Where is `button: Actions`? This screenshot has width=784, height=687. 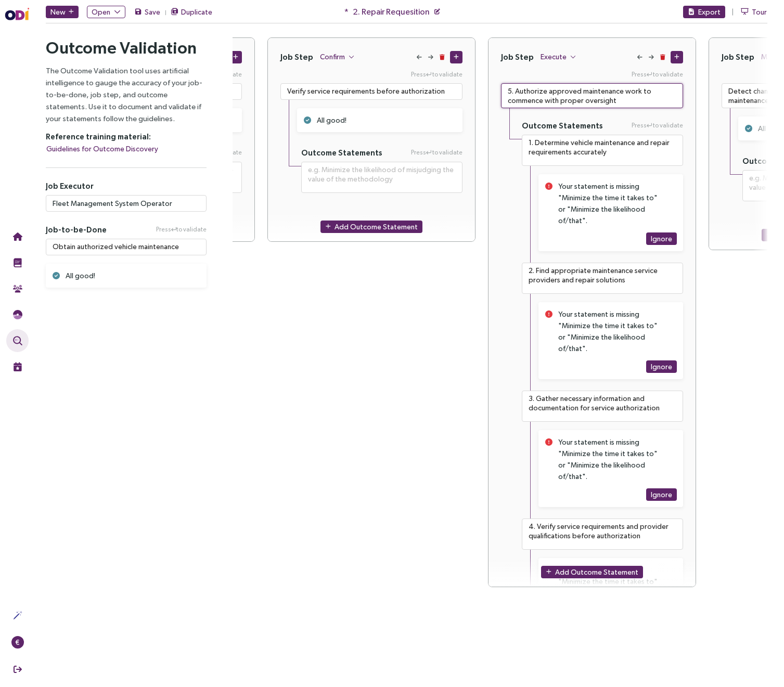
button: Actions is located at coordinates (17, 615).